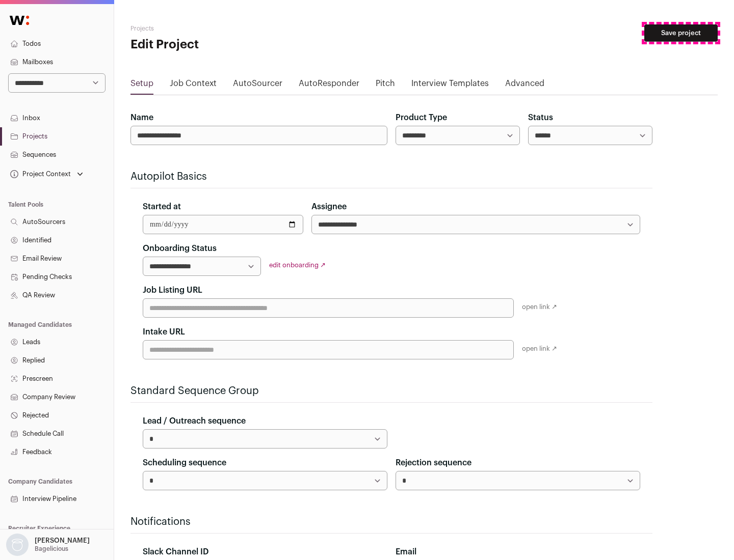  What do you see at coordinates (193, 86) in the screenshot?
I see `a: Job Context` at bounding box center [193, 86].